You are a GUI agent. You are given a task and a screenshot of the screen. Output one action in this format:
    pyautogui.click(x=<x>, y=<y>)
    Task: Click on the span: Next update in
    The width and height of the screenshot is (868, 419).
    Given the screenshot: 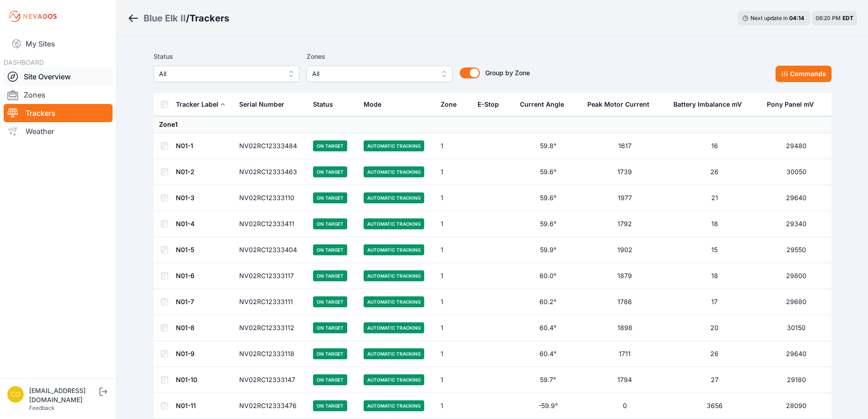 What is the action you would take?
    pyautogui.click(x=769, y=18)
    